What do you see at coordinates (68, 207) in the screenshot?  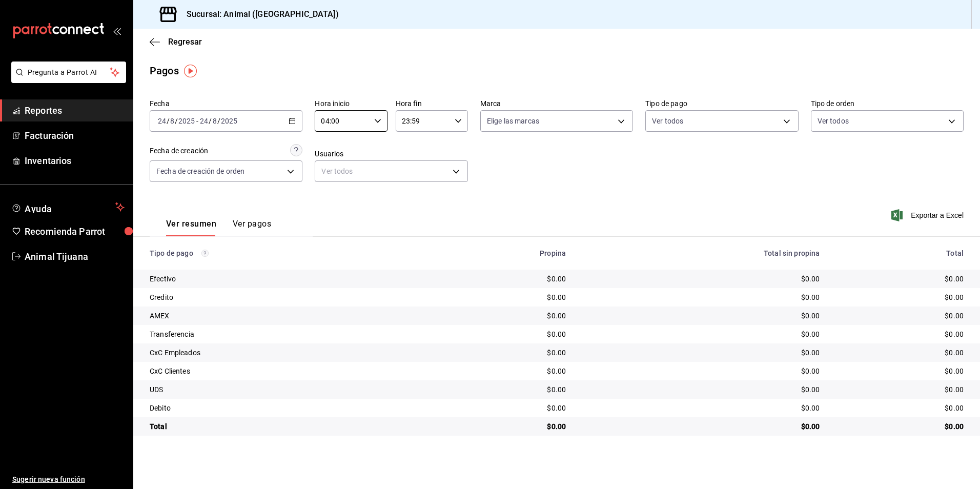 I see `span: Ayuda` at bounding box center [68, 207].